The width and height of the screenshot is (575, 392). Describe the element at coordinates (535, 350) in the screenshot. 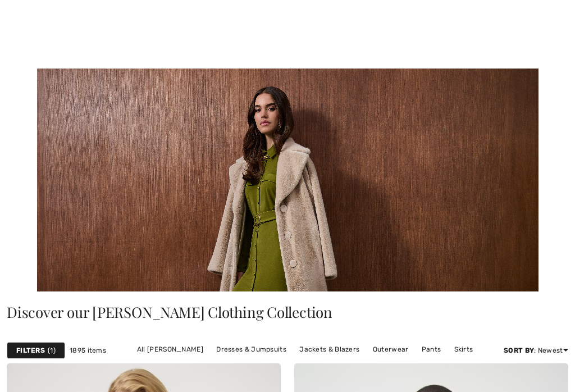

I see `div: : Newest` at that location.